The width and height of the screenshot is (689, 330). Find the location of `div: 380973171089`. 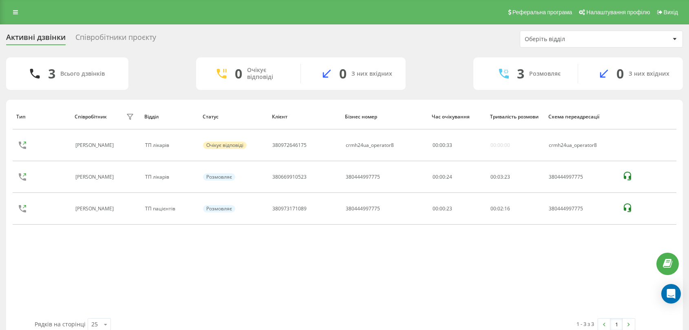

div: 380973171089 is located at coordinates (289, 209).